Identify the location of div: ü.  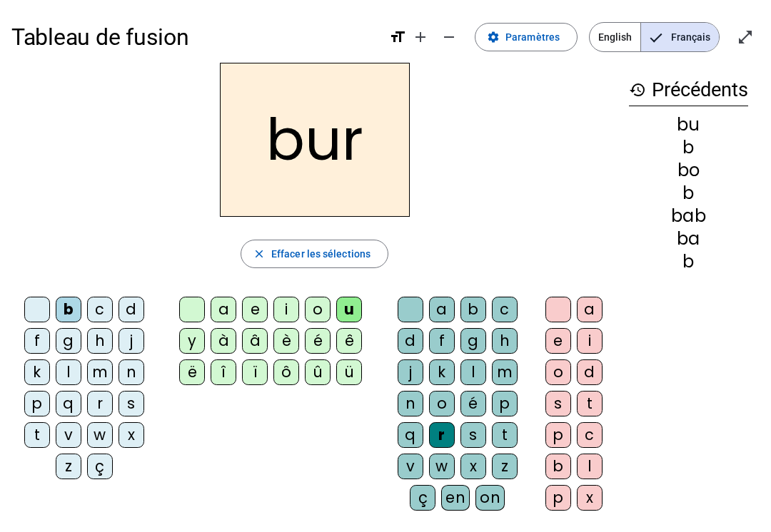
(349, 372).